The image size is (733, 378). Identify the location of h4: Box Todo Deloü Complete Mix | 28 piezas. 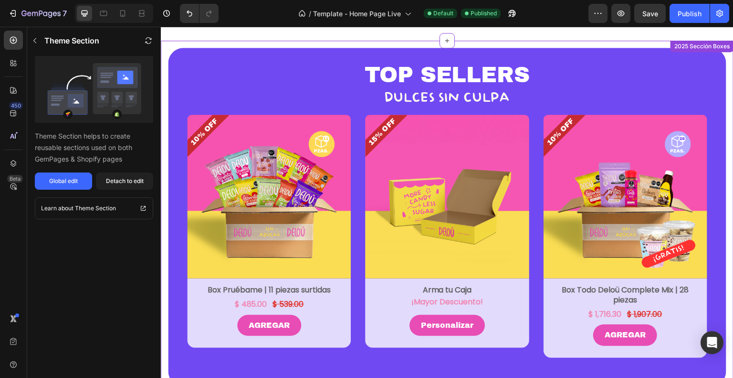
(465, 268).